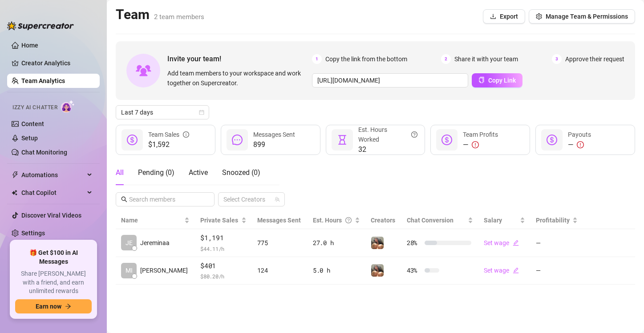  I want to click on th: Creators, so click(383, 221).